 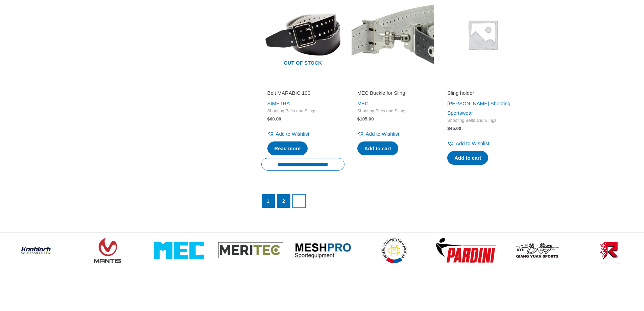 I want to click on a: SIMETRA, so click(x=279, y=104).